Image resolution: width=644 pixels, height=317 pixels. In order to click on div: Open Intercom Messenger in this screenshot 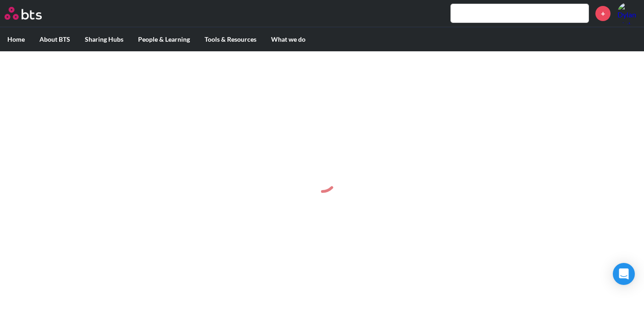, I will do `click(624, 274)`.